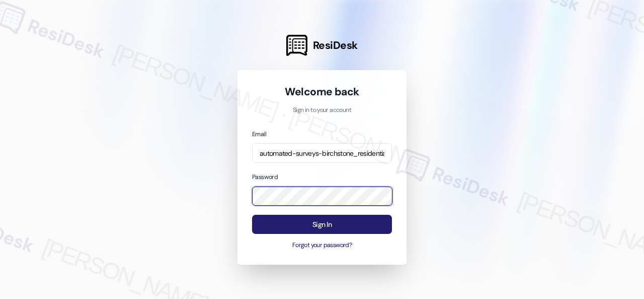  What do you see at coordinates (335, 46) in the screenshot?
I see `span: ResiDesk` at bounding box center [335, 46].